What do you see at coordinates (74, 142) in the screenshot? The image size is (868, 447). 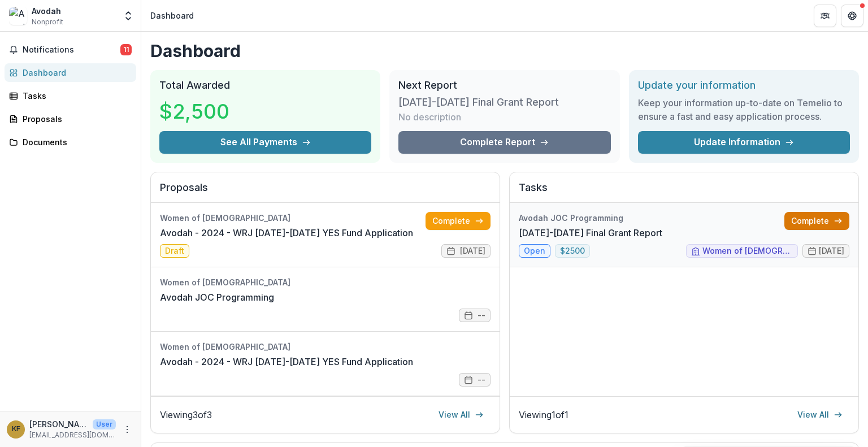 I see `div: Documents` at bounding box center [74, 142].